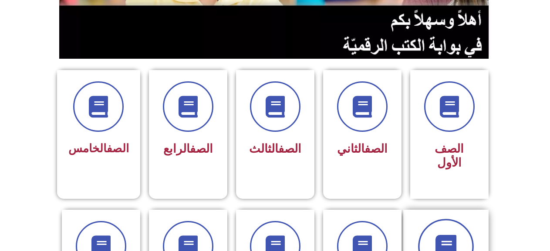  What do you see at coordinates (98, 149) in the screenshot?
I see `span: الخامس` at bounding box center [98, 149].